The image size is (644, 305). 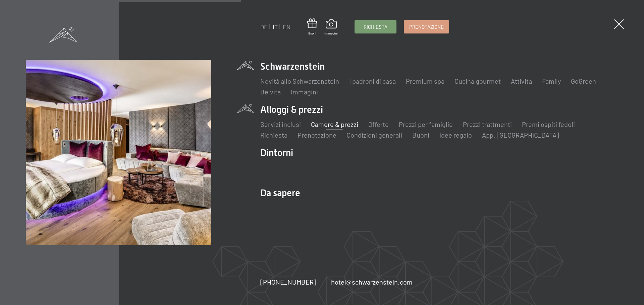 I want to click on a: Camere & prezzi, so click(x=334, y=124).